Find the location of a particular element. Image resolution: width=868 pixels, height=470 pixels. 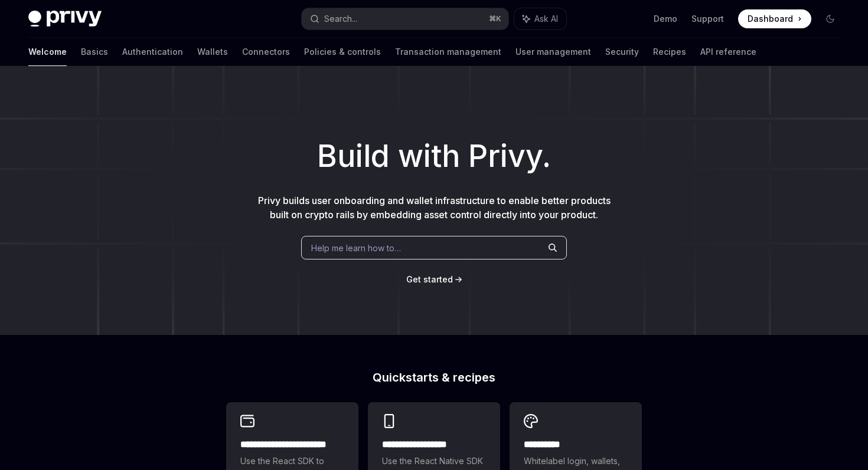

span: Get started is located at coordinates (429, 279).